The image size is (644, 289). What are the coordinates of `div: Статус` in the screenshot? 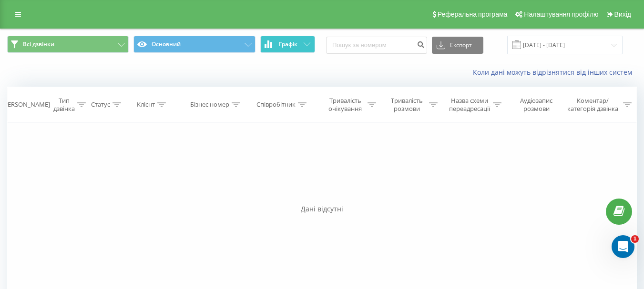 It's located at (100, 105).